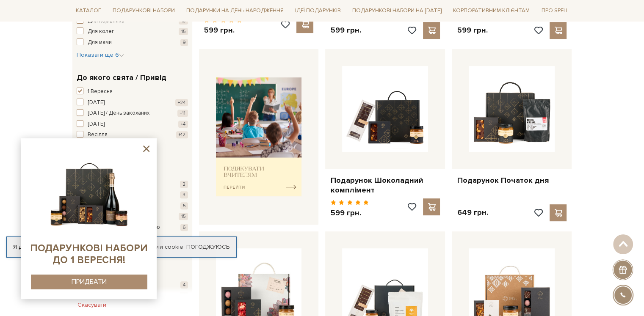 This screenshot has height=316, width=644. What do you see at coordinates (184, 285) in the screenshot?
I see `span: 4` at bounding box center [184, 285].